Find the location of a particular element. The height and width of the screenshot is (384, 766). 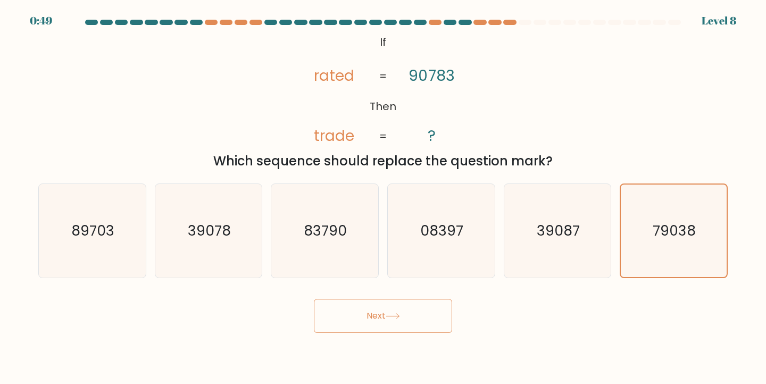

text: 39087 is located at coordinates (558, 230).